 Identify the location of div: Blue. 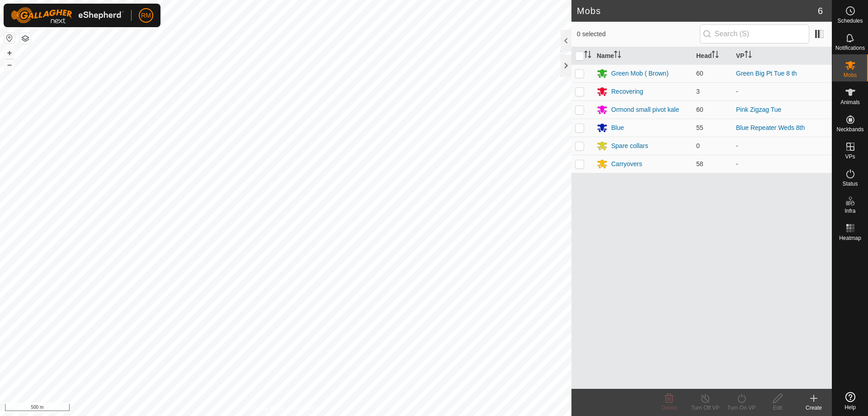
(617, 128).